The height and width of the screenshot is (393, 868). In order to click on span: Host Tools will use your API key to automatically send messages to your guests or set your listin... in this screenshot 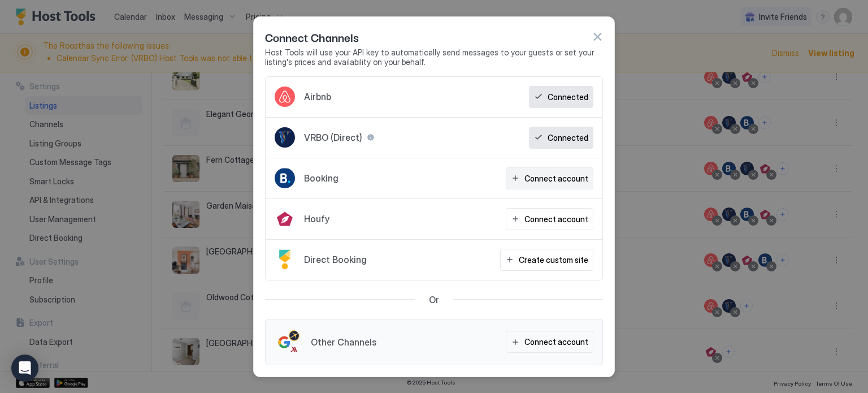, I will do `click(434, 57)`.